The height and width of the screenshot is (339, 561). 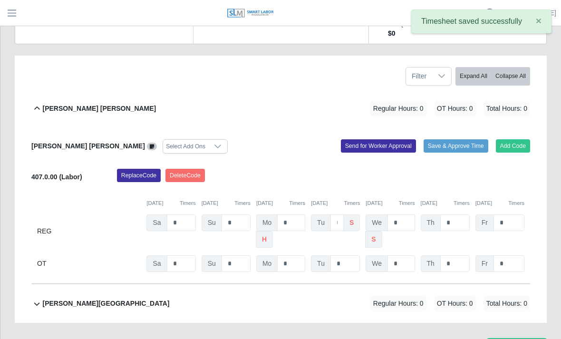 I want to click on img: SLM Logo, so click(x=250, y=13).